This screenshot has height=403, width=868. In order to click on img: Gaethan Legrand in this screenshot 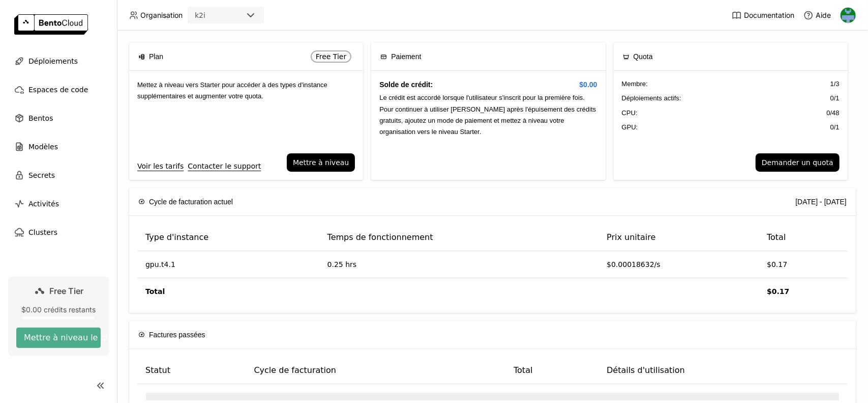, I will do `click(848, 15)`.